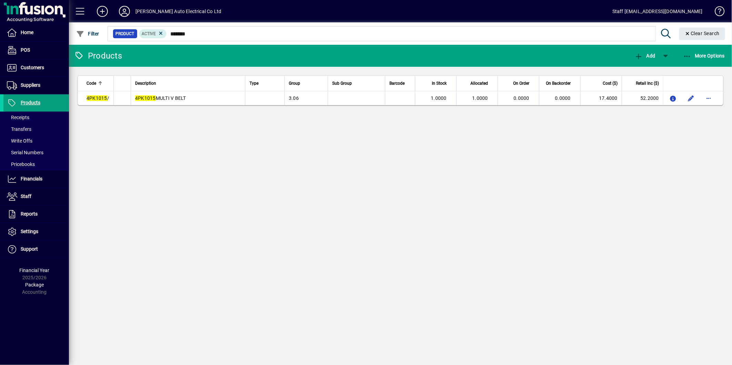 The height and width of the screenshot is (365, 732). What do you see at coordinates (36, 232) in the screenshot?
I see `a: Settings` at bounding box center [36, 232].